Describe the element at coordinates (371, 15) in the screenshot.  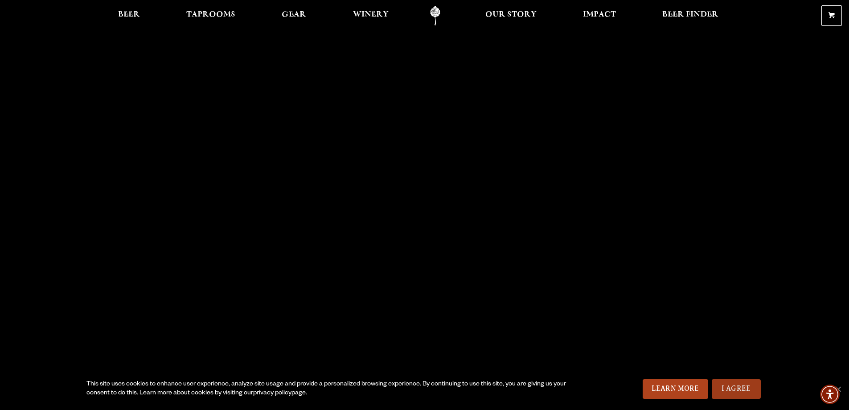
I see `span: Winery` at that location.